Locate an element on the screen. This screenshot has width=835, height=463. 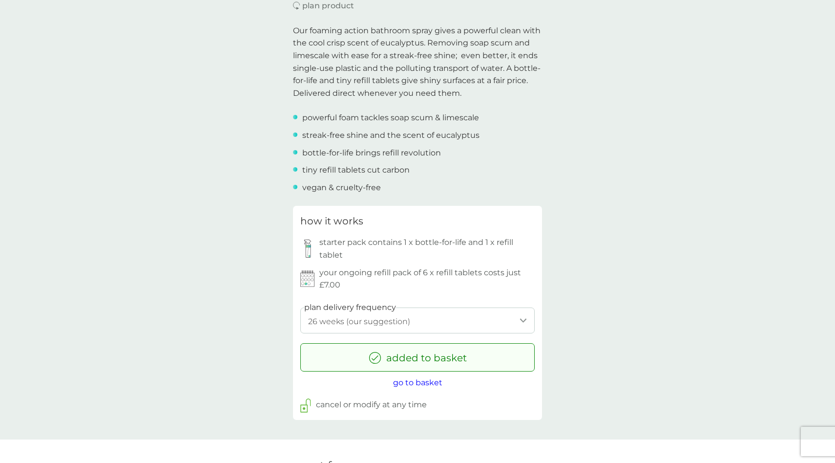
p: powerful foam tackles soap scum & limescale is located at coordinates (391, 118).